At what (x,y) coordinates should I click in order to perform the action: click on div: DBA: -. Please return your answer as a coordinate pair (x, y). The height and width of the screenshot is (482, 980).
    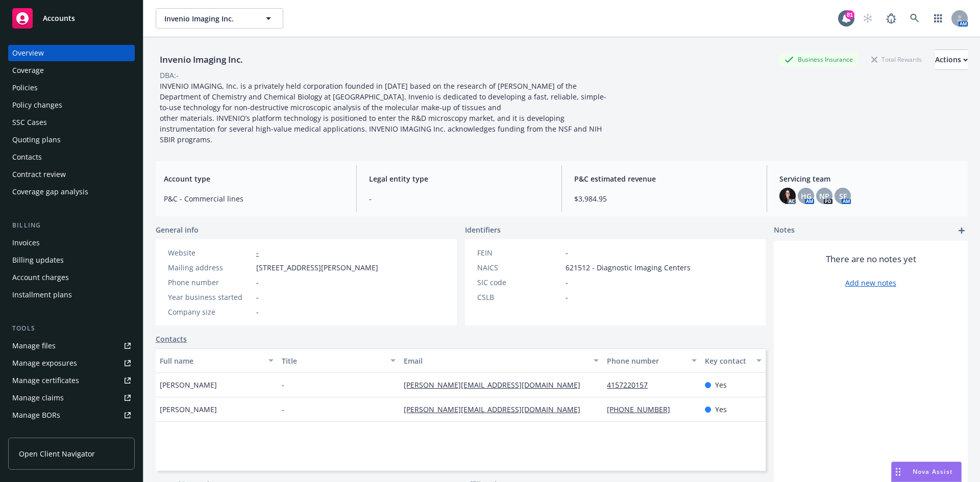
    Looking at the image, I should click on (169, 75).